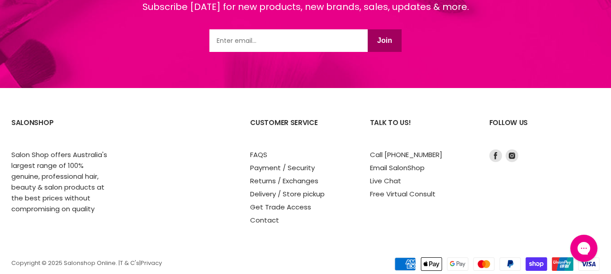  I want to click on a: T & C's, so click(129, 263).